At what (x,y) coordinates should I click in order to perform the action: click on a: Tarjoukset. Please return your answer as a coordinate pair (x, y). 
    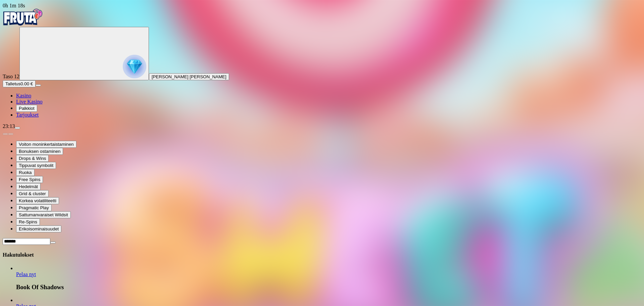
    Looking at the image, I should click on (27, 115).